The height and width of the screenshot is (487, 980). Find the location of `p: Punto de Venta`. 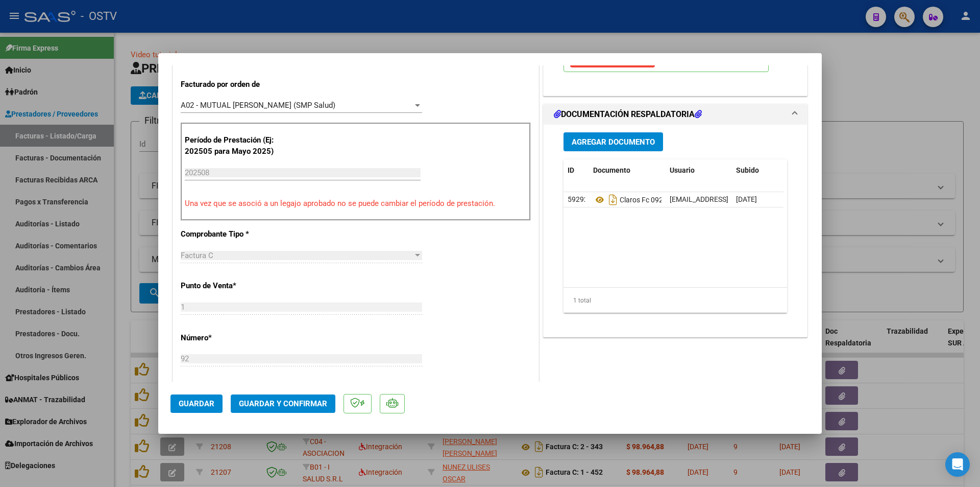

p: Punto de Venta is located at coordinates (233, 286).